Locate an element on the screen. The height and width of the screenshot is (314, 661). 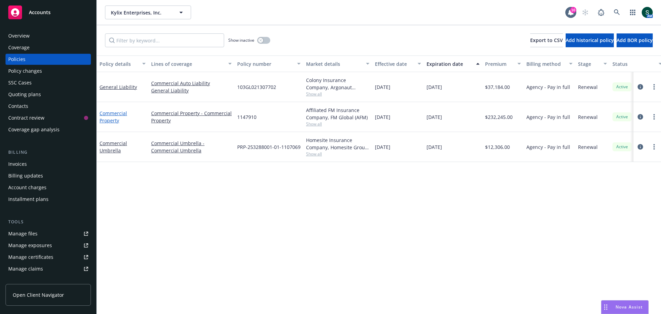
button: Effective date is located at coordinates (398, 64).